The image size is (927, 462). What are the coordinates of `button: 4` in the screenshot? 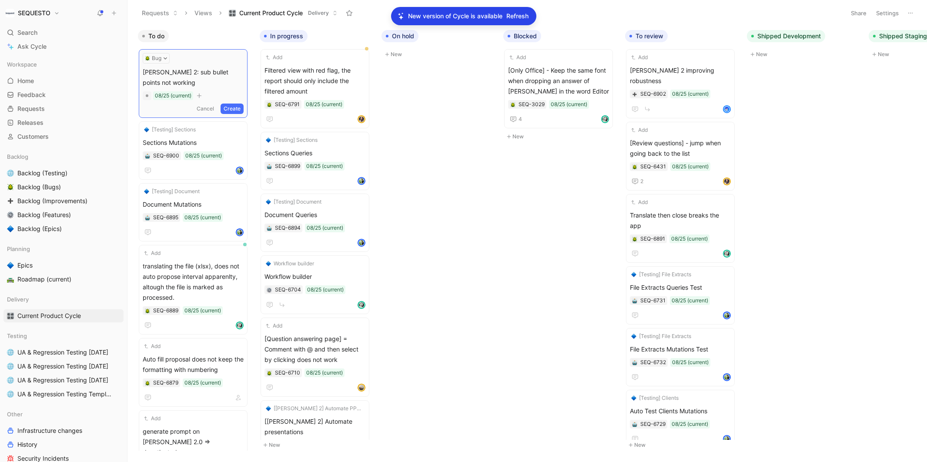 It's located at (516, 119).